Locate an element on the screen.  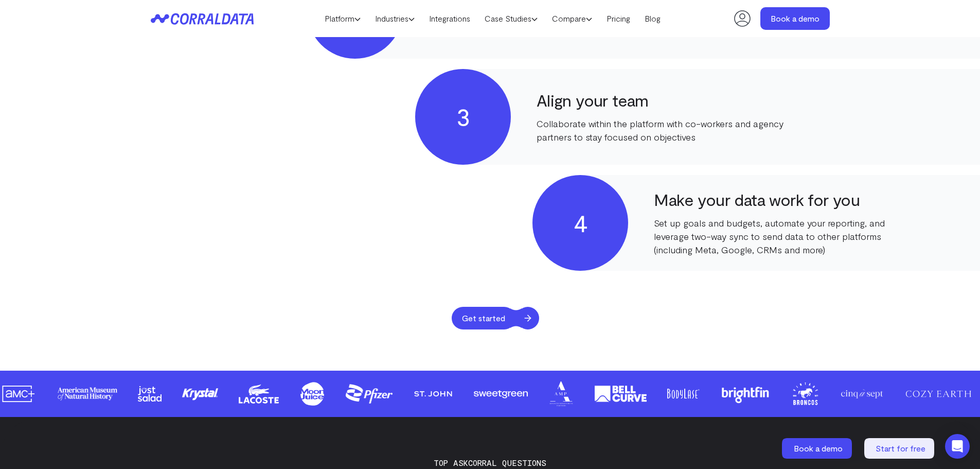
h4: Make your data work for you is located at coordinates (777, 199).